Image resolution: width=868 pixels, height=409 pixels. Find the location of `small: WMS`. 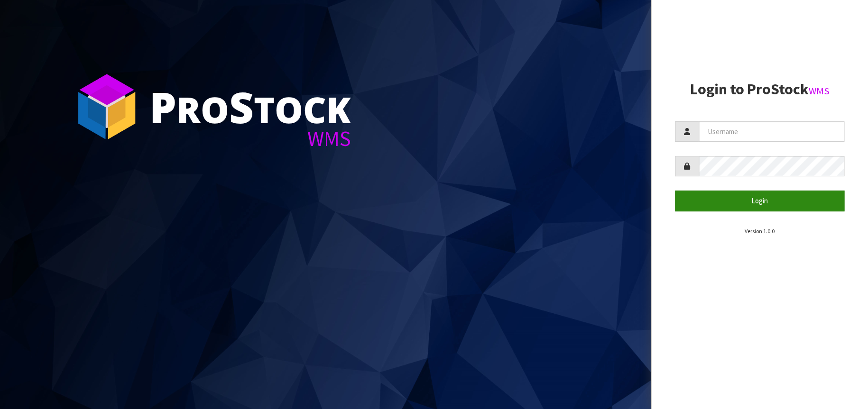

small: WMS is located at coordinates (818, 91).